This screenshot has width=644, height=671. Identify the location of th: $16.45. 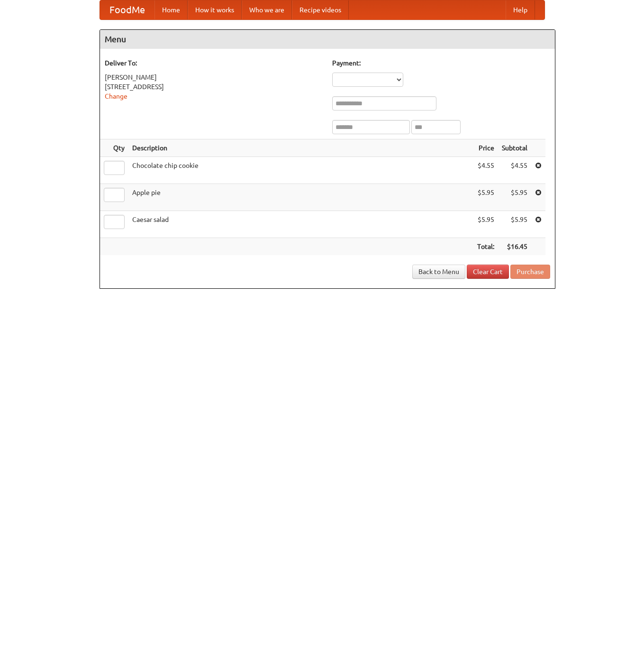
(515, 247).